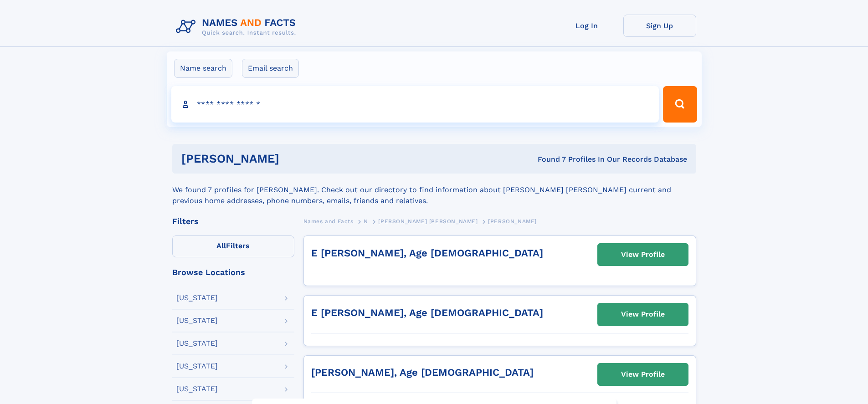 The width and height of the screenshot is (868, 404). Describe the element at coordinates (366, 222) in the screenshot. I see `span: N` at that location.